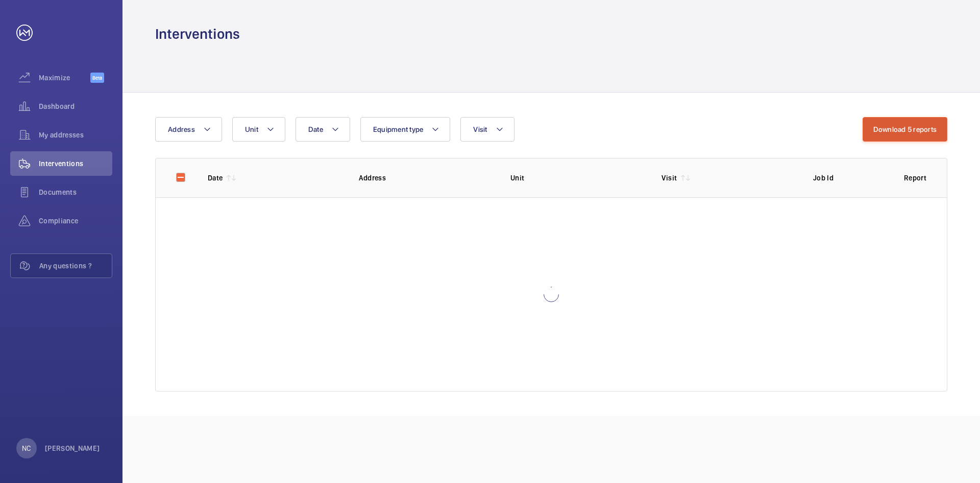  What do you see at coordinates (215, 178) in the screenshot?
I see `p: Date` at bounding box center [215, 178].